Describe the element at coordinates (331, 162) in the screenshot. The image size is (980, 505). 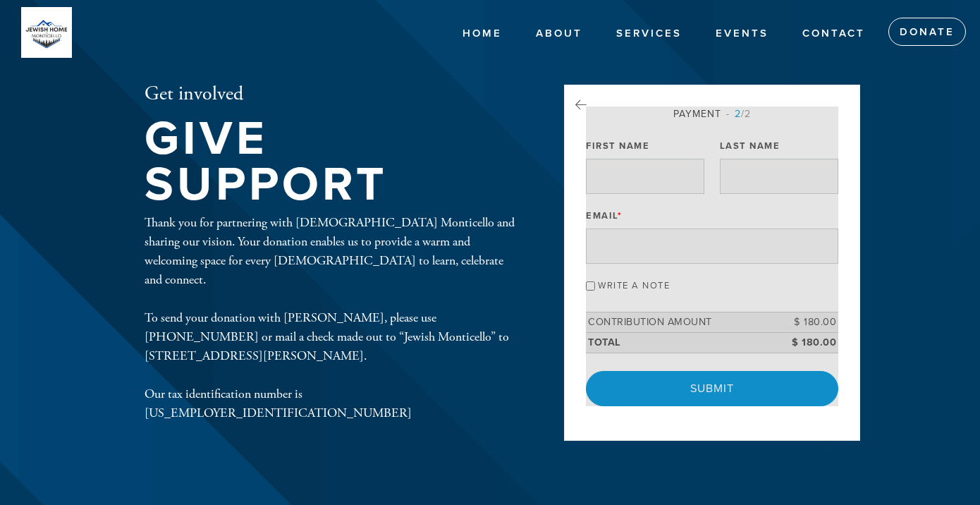
I see `h1: Give Support` at that location.